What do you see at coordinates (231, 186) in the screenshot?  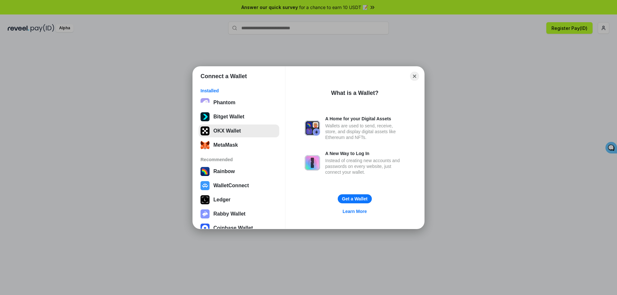 I see `div: WalletConnect` at bounding box center [231, 186].